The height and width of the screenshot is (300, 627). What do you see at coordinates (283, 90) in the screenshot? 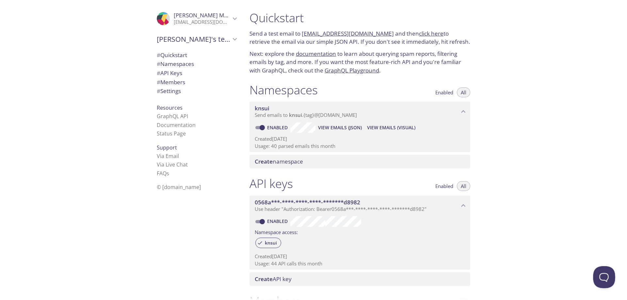
I see `h1: Namespaces` at bounding box center [283, 90].